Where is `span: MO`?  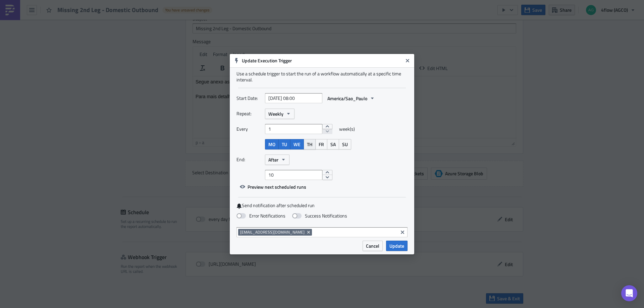 span: MO is located at coordinates (271, 144).